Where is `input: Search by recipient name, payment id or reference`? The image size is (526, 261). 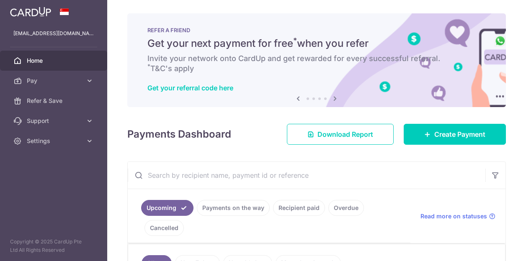
input: Search by recipient name, payment id or reference is located at coordinates (306, 175).